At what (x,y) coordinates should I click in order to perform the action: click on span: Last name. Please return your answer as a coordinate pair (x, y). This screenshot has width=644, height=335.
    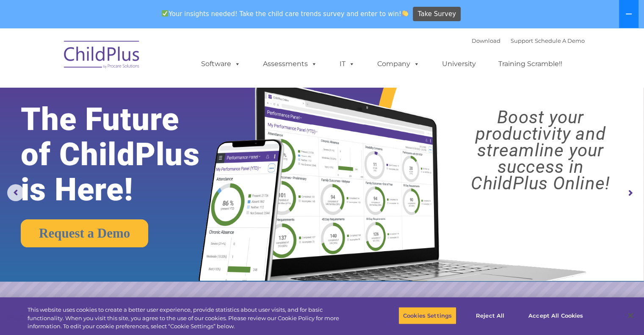
    Looking at the image, I should click on (130, 59).